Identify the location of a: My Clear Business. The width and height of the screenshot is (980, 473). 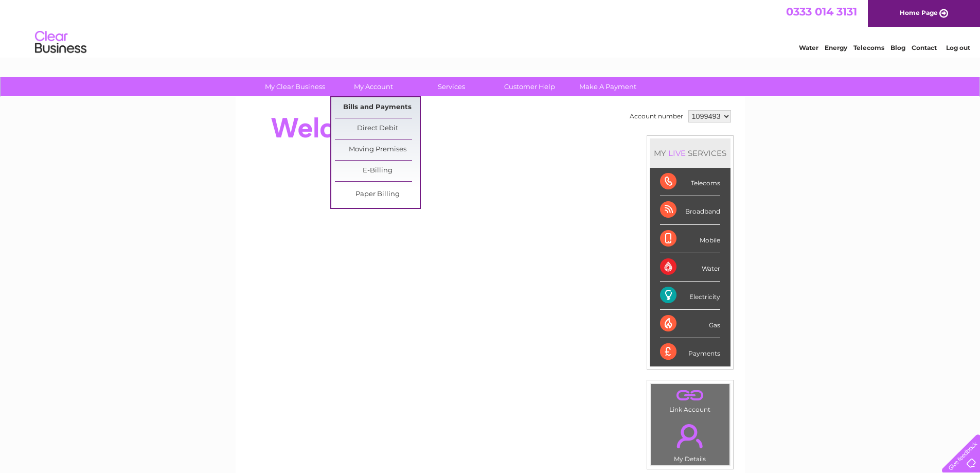
(295, 87).